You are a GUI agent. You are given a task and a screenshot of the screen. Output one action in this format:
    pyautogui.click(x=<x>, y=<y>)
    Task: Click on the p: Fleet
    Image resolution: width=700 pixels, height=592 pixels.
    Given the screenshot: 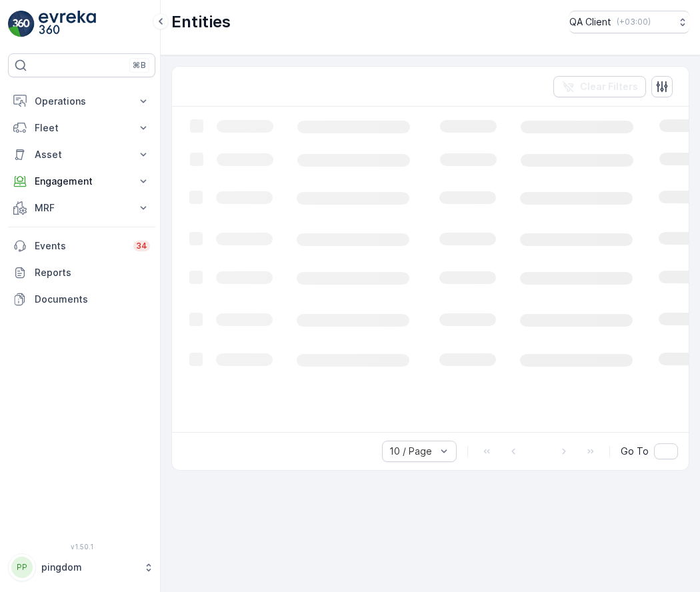 What is the action you would take?
    pyautogui.click(x=81, y=128)
    